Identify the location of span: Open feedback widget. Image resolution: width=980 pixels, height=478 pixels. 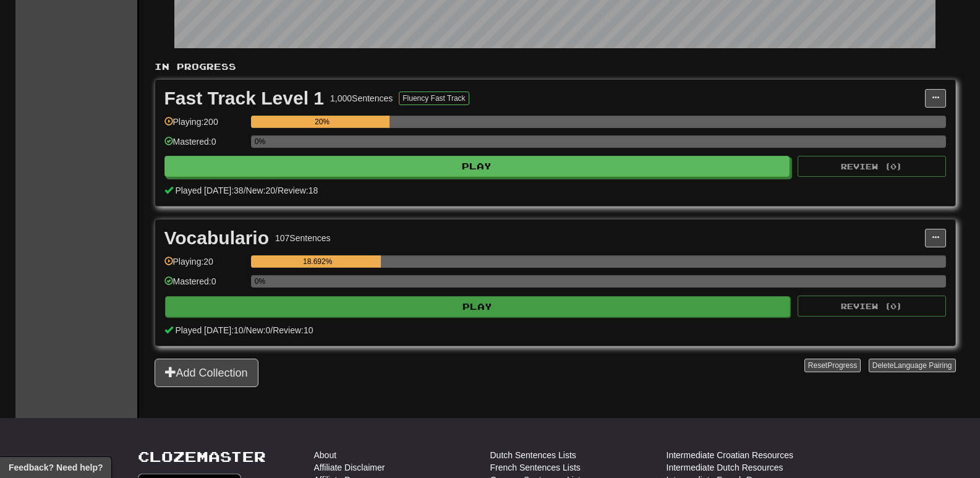
(56, 468).